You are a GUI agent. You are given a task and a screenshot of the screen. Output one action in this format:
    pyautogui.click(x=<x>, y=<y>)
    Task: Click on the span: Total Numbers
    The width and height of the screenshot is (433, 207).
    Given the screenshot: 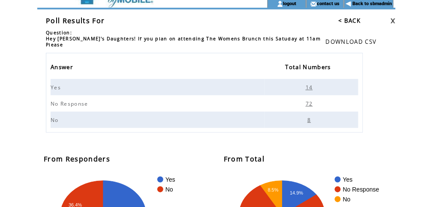 What is the action you would take?
    pyautogui.click(x=309, y=68)
    